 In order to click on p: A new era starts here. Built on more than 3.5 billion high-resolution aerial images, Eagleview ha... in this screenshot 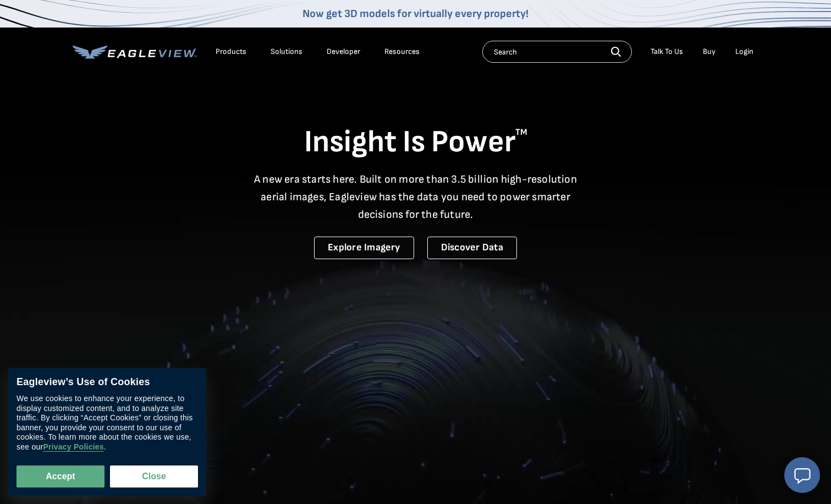, I will do `click(416, 197)`.